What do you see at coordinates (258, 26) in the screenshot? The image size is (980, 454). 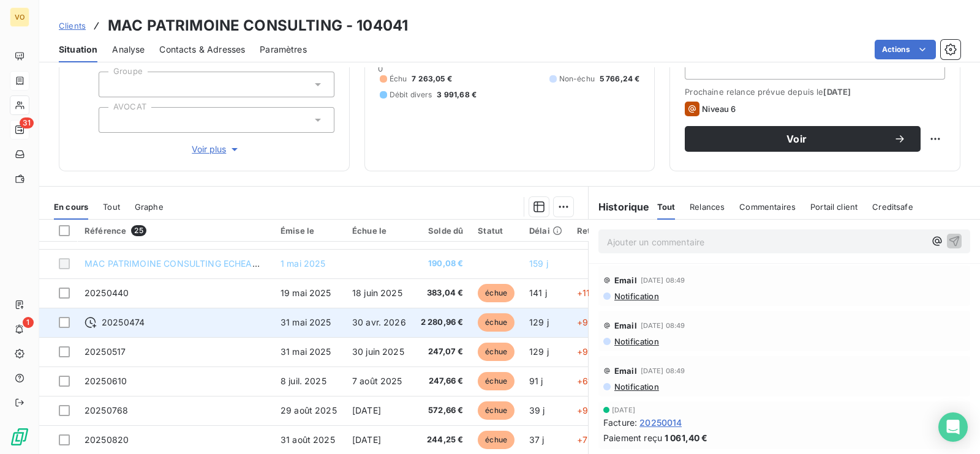 I see `h3: MAC PATRIMOINE CONSULTING - 104041` at bounding box center [258, 26].